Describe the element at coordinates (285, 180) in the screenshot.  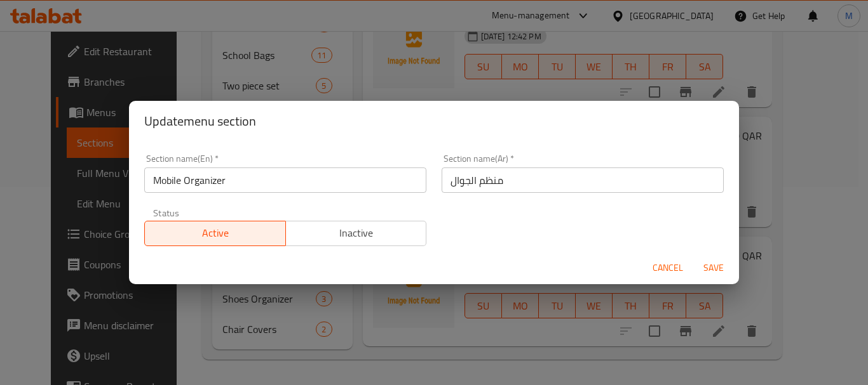
I see `input: Please enter section name(en)` at that location.